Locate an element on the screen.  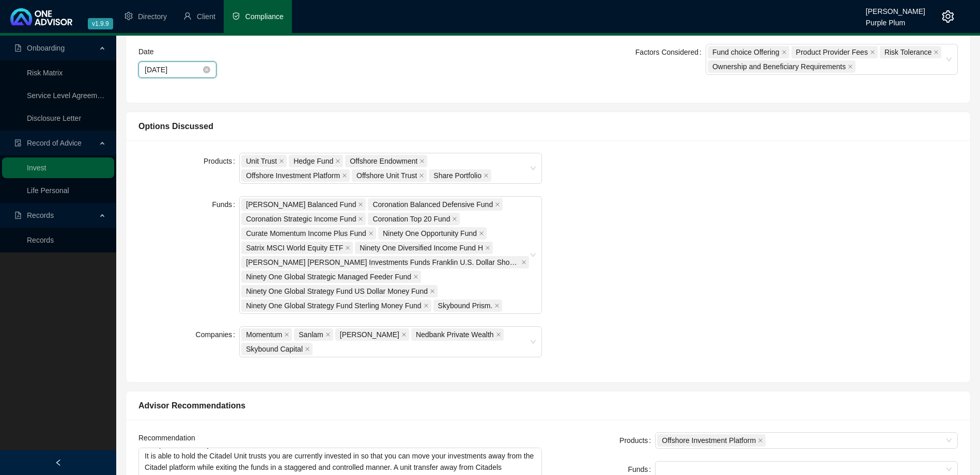
img: 2df55531c6924b55f21c4cf5d4484680-logo-light.svg is located at coordinates (41, 16).